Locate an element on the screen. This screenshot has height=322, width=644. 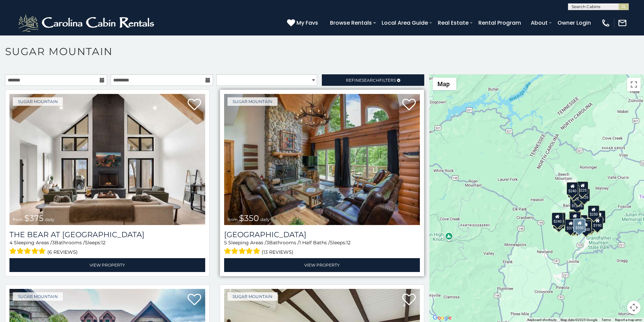
a: My Favs is located at coordinates (303, 23).